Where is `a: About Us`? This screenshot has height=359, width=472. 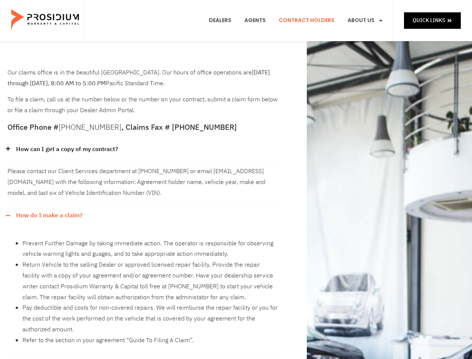 a: About Us is located at coordinates (366, 21).